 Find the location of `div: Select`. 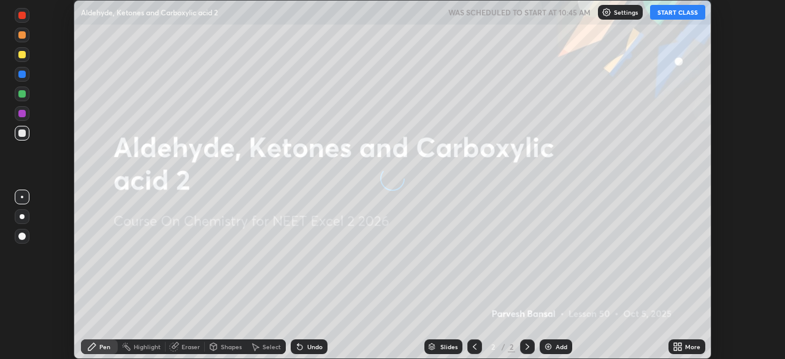

div: Select is located at coordinates (272, 346).